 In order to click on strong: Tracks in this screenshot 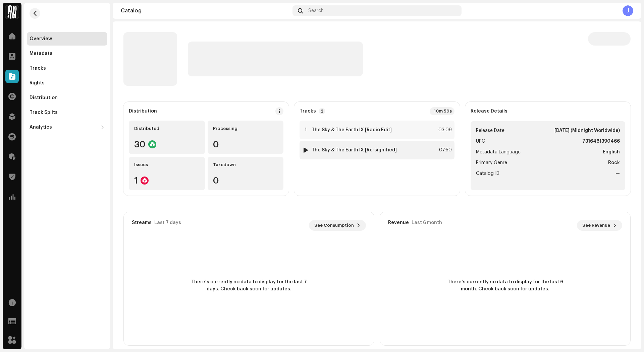, I will do `click(307, 111)`.